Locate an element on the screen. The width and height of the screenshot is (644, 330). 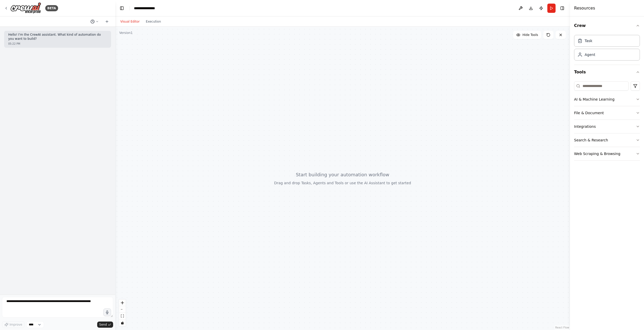
span: Send is located at coordinates (103, 325).